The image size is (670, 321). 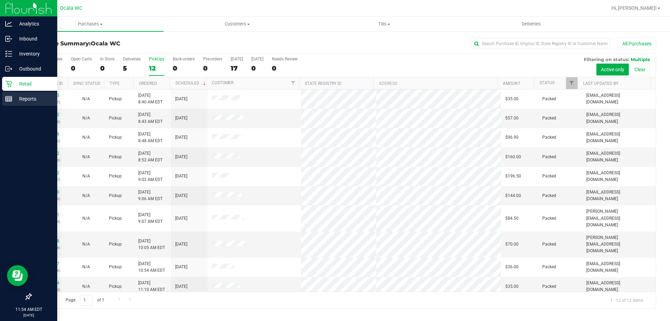 I want to click on span: $160.00, so click(x=513, y=157).